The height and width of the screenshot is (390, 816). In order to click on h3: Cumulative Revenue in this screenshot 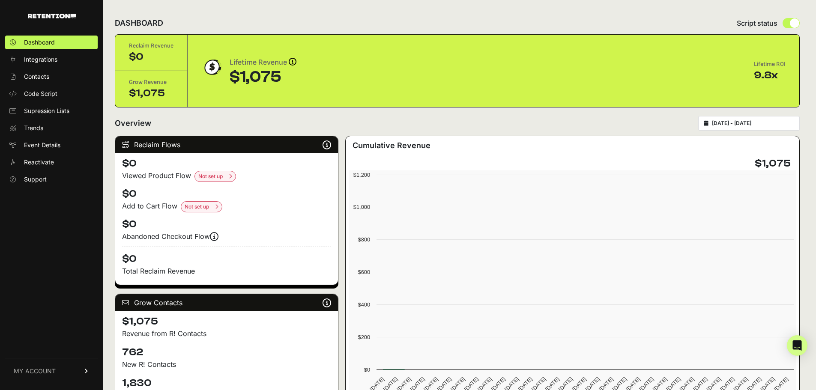, I will do `click(391, 146)`.